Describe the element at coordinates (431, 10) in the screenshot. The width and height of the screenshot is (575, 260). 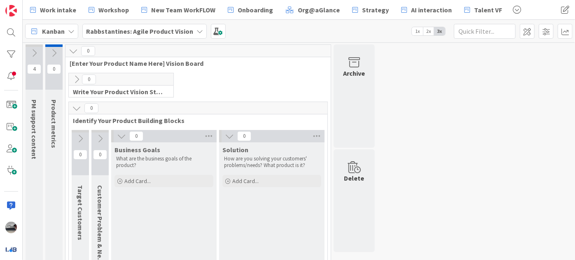
I see `span: AI interaction` at that location.